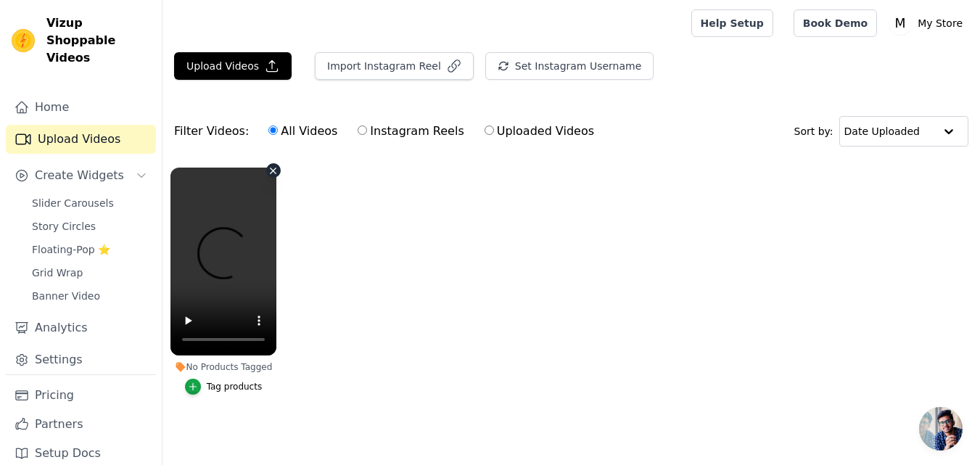 The width and height of the screenshot is (980, 465). Describe the element at coordinates (23, 41) in the screenshot. I see `img: Vizup` at that location.